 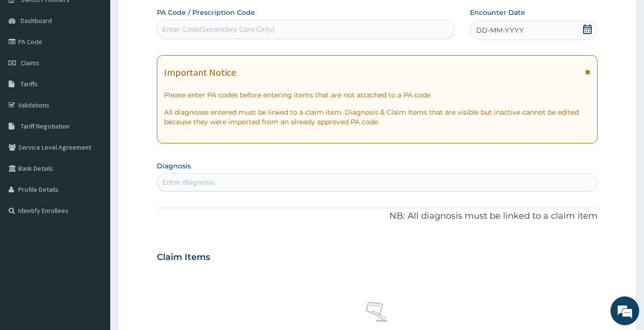 What do you see at coordinates (183, 257) in the screenshot?
I see `h3: Claim Items` at bounding box center [183, 257].